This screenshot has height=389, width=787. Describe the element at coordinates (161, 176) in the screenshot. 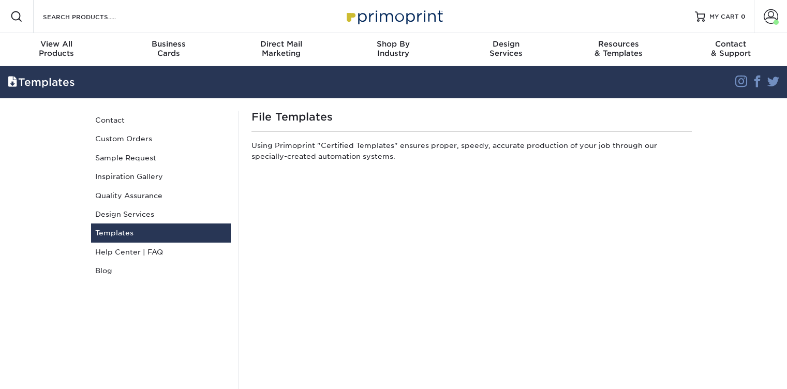

I see `a: Inspiration Gallery` at that location.